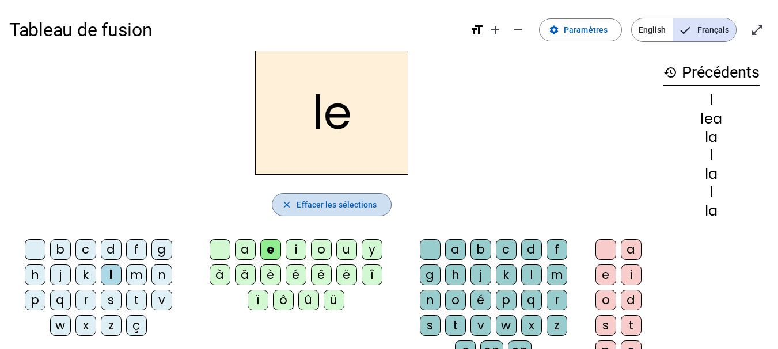  What do you see at coordinates (271, 275) in the screenshot?
I see `div: è` at bounding box center [271, 275].